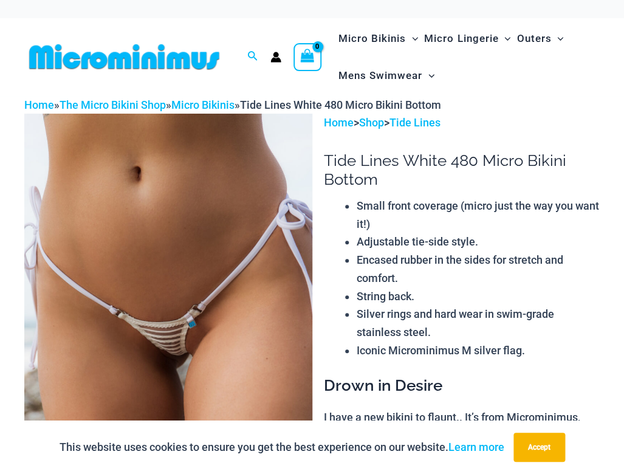  What do you see at coordinates (477, 214) in the screenshot?
I see `li: Small front coverage (micro just the way you want it!)` at bounding box center [477, 214].